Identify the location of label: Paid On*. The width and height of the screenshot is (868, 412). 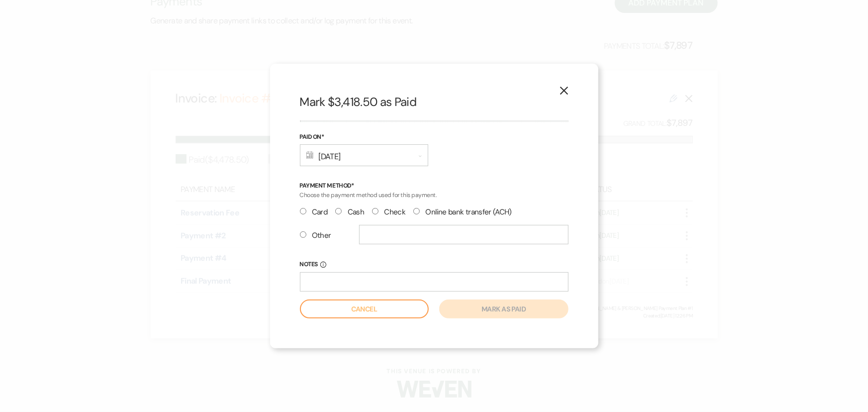
(364, 137).